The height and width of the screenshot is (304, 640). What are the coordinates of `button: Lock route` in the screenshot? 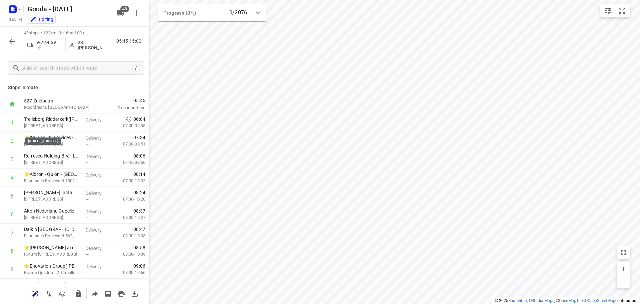 It's located at (78, 293).